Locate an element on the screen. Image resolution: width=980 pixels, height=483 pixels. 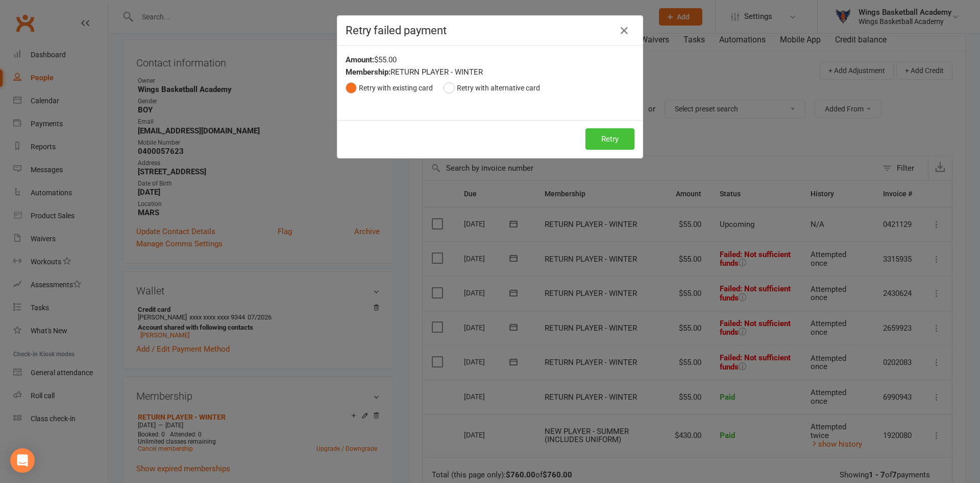
h4: Retry failed payment is located at coordinates (490, 30).